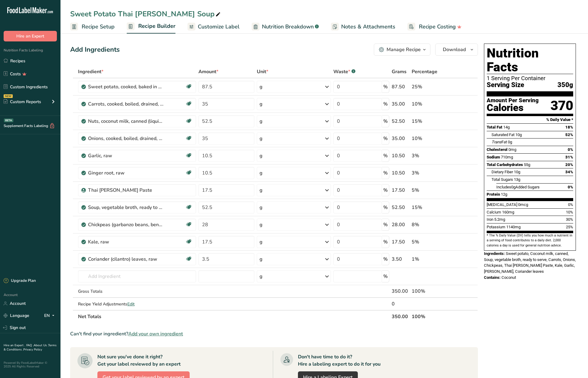 This screenshot has width=588, height=378. I want to click on th: 100%, so click(430, 316).